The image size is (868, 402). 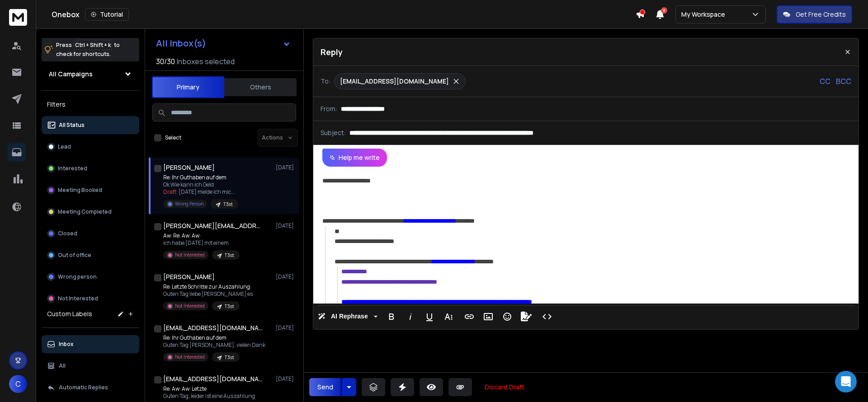 What do you see at coordinates (91, 344) in the screenshot?
I see `button: Inbox` at bounding box center [91, 344].